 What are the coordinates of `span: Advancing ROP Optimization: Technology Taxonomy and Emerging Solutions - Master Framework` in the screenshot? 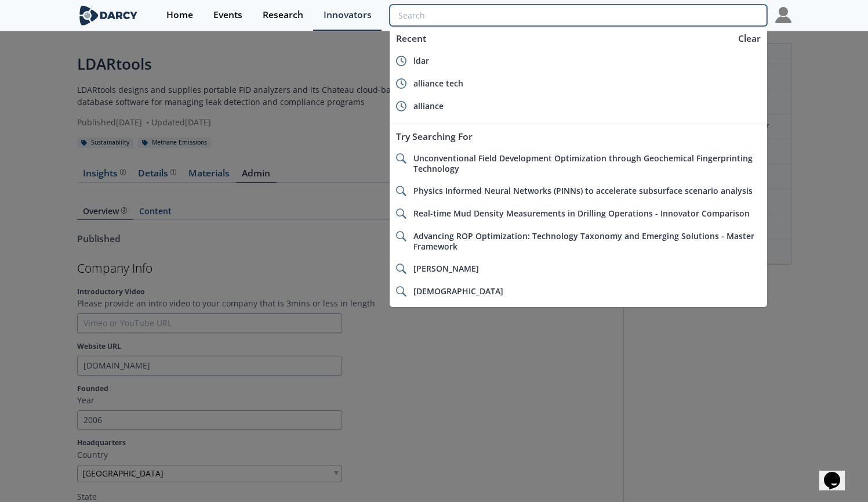 It's located at (585, 240).